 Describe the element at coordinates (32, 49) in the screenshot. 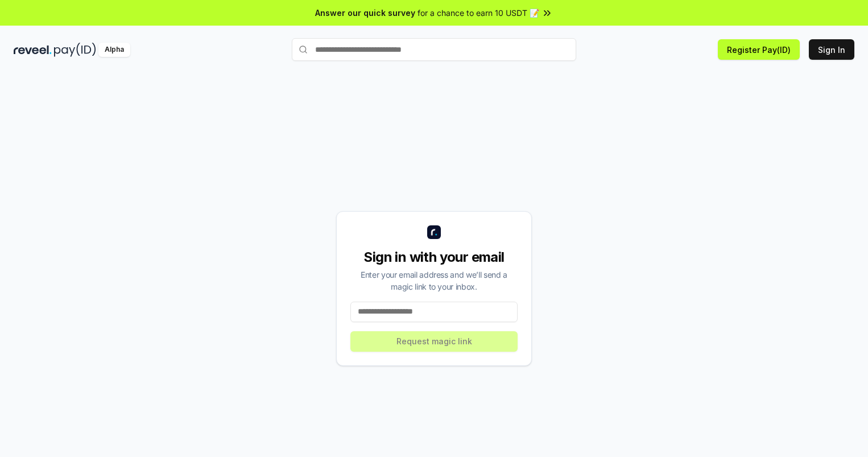

I see `img: reveel_dark` at that location.